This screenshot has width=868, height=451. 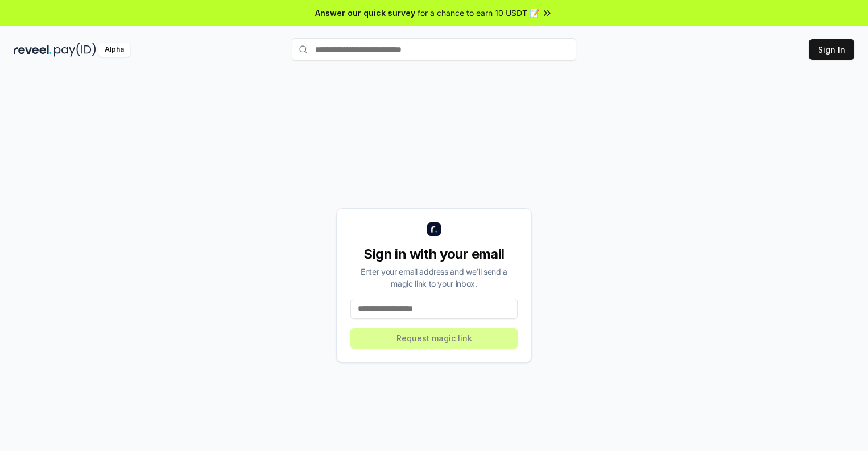 I want to click on div: Enter your email address and we’ll send a magic link to your inbox., so click(x=434, y=277).